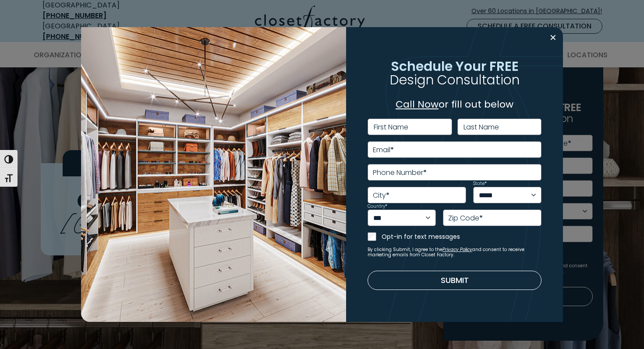  I want to click on span: Schedule Your FREE, so click(455, 66).